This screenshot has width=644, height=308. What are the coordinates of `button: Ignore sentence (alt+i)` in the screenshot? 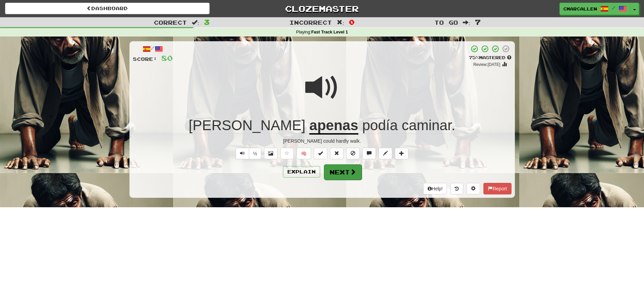 It's located at (353, 153).